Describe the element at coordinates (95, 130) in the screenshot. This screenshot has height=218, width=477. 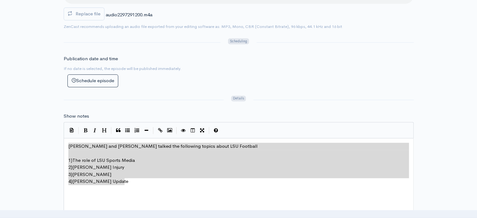
I see `button: Italic` at that location.